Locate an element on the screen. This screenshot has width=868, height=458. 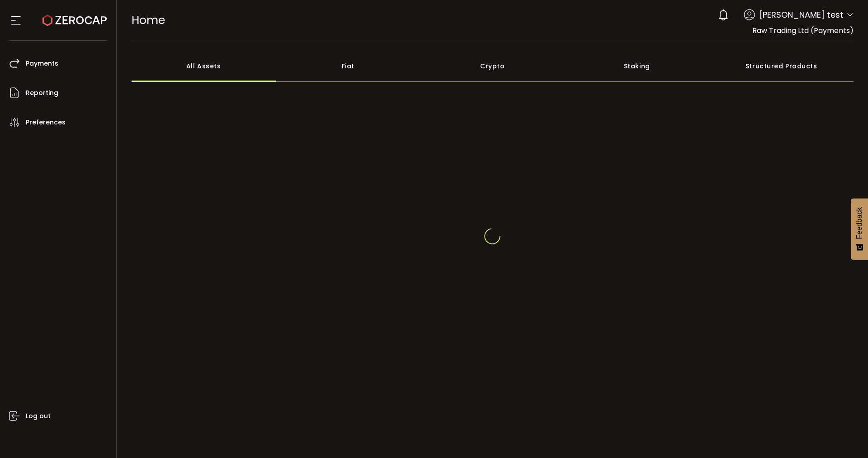
span: Preferences is located at coordinates (45, 122).